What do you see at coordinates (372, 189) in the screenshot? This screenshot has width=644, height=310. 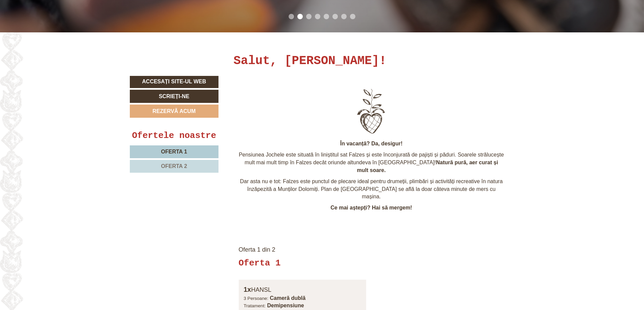 I see `font: Dar asta nu e tot: Falzes este punctul de plecare ideal pentru drumeții, plimbări și activități r...` at bounding box center [372, 189].